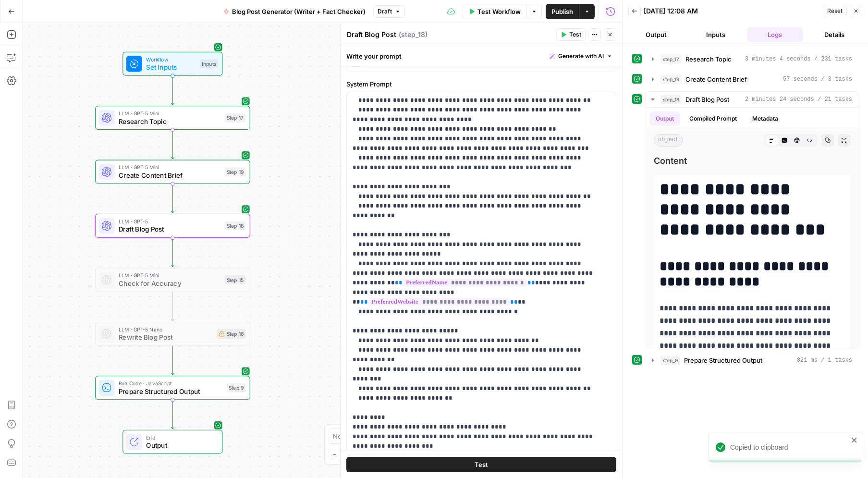 Image resolution: width=868 pixels, height=478 pixels. What do you see at coordinates (389, 11) in the screenshot?
I see `button: Draft` at bounding box center [389, 11].